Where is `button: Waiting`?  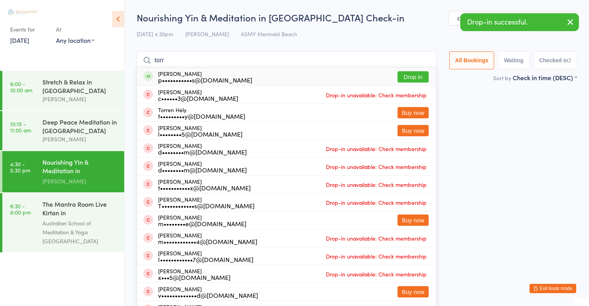
button: Waiting is located at coordinates (513, 60).